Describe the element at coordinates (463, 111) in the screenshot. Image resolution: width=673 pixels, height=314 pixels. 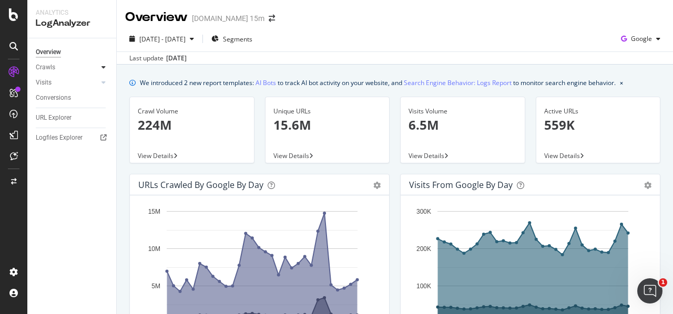
I see `div: Visits Volume` at that location.